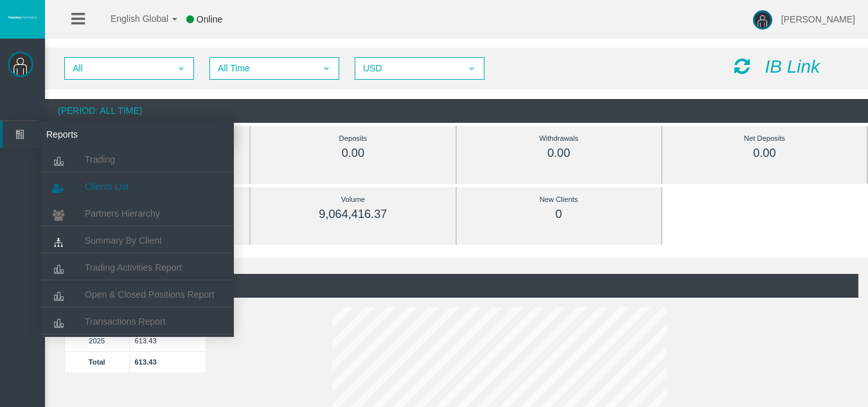 The image size is (868, 407). I want to click on td: 2025, so click(97, 340).